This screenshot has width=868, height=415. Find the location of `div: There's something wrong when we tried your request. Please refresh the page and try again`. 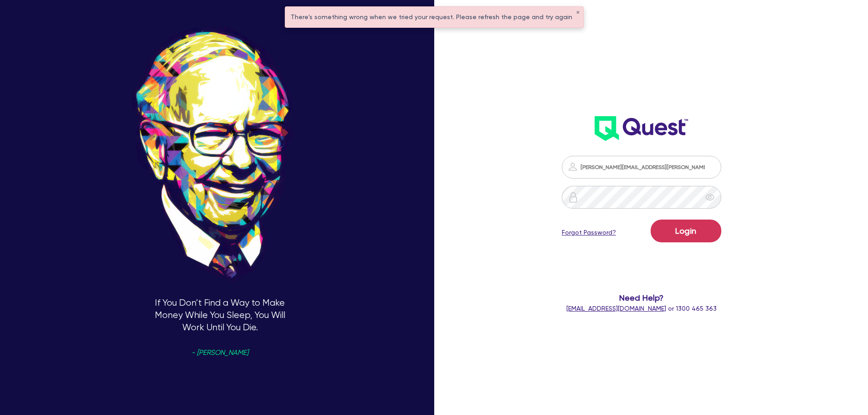

div: There's something wrong when we tried your request. Please refresh the page and try again is located at coordinates (434, 17).